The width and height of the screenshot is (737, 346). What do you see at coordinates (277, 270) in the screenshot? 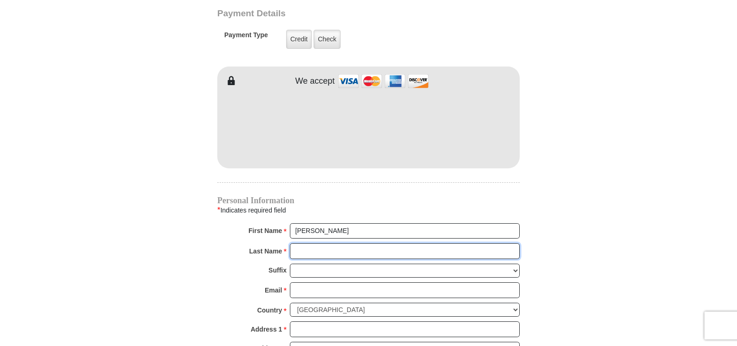
I see `strong: Suffix` at bounding box center [277, 270].